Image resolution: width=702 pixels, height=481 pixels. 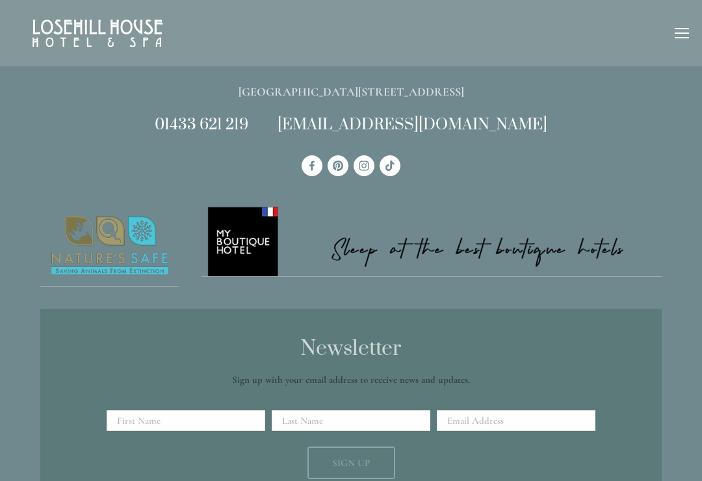 I want to click on h2: Newsletter, so click(x=351, y=349).